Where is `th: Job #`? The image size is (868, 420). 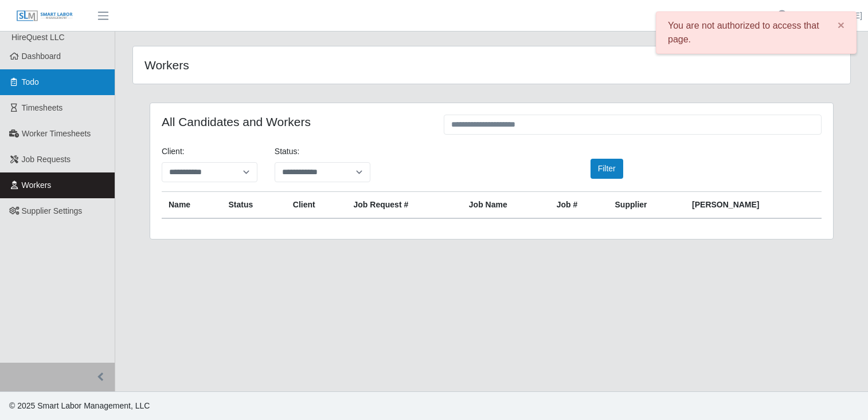 th: Job # is located at coordinates (579, 205).